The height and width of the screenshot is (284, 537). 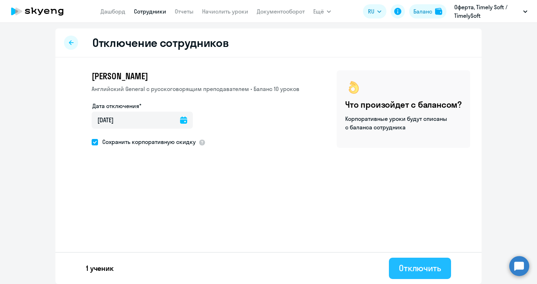 I want to click on button: Отключить, so click(x=420, y=268).